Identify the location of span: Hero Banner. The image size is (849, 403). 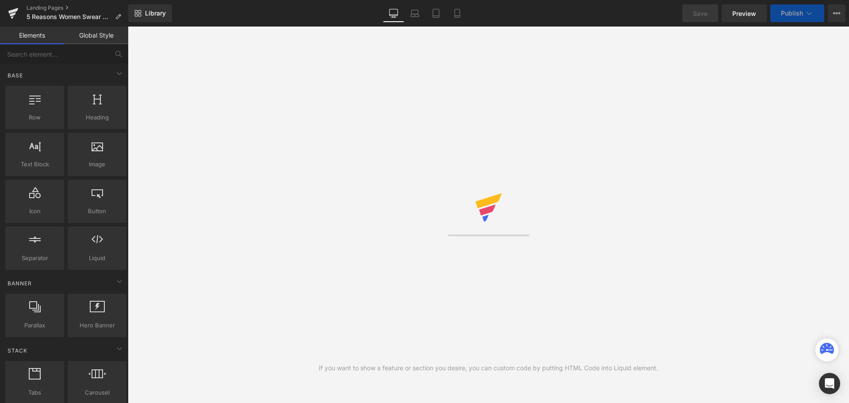
(97, 325).